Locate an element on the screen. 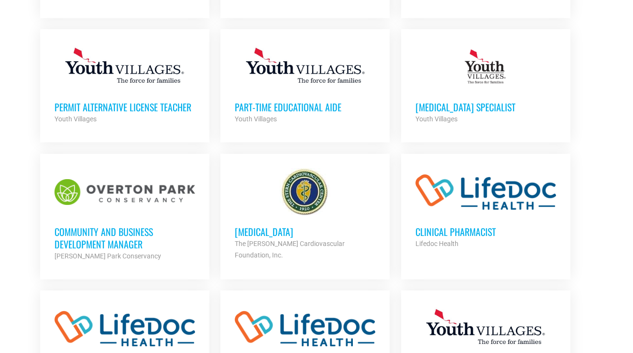 This screenshot has height=353, width=633. h3: Permit Alternative License Teacher is located at coordinates (125, 107).